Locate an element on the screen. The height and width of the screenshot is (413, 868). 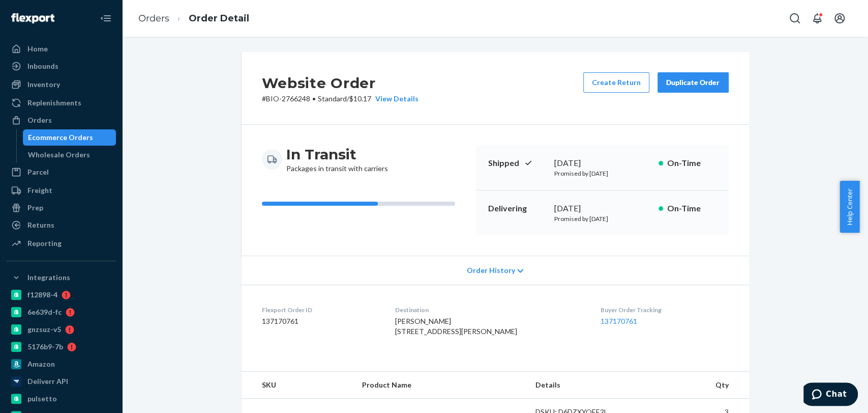
a: 137170761 is located at coordinates (619, 320).